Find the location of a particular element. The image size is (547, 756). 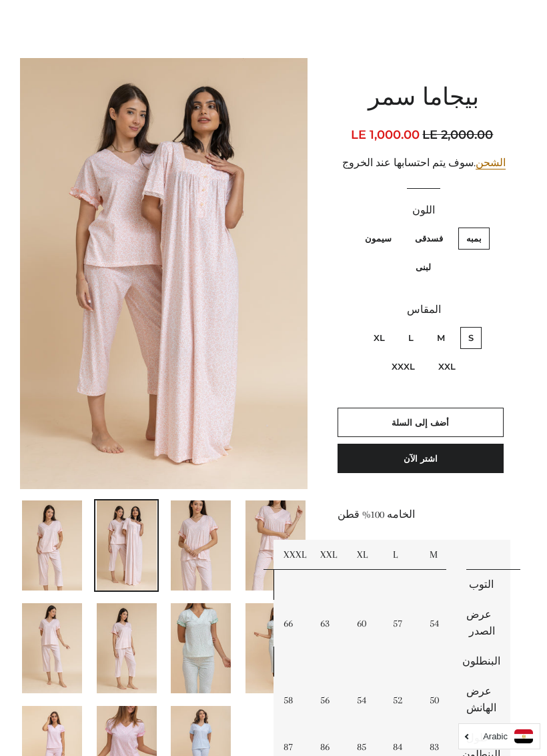

td: XL is located at coordinates (364, 554).